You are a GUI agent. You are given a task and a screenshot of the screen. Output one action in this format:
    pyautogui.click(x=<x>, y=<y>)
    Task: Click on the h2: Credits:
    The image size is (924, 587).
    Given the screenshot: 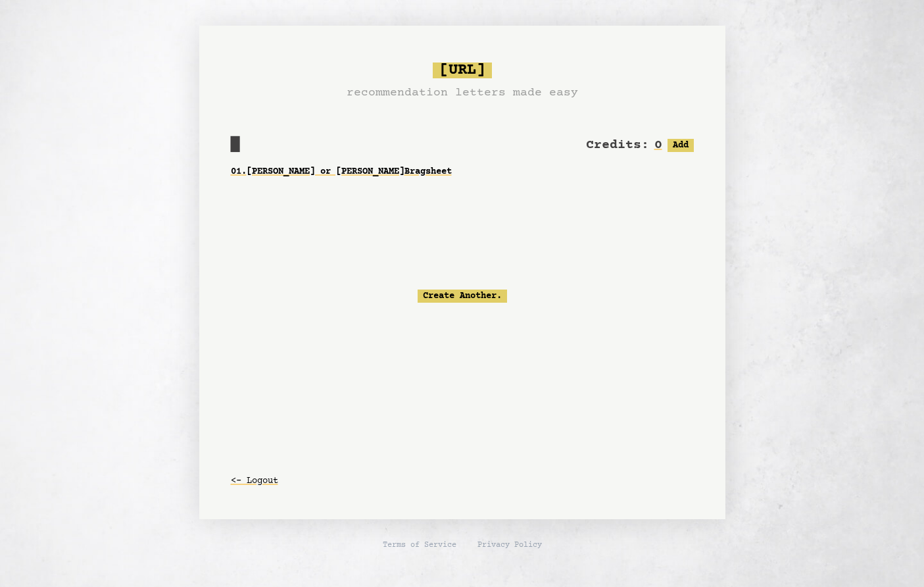 What is the action you would take?
    pyautogui.click(x=618, y=145)
    